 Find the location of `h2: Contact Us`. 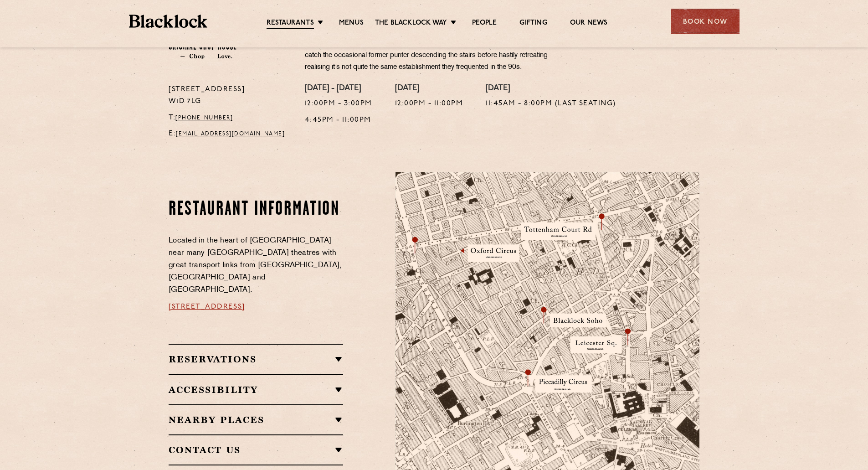

h2: Contact Us is located at coordinates (256, 449).